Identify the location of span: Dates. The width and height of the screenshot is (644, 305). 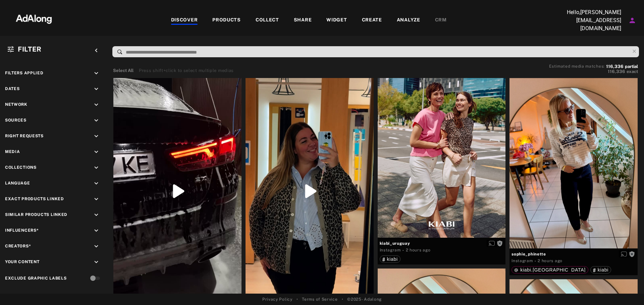
(12, 89).